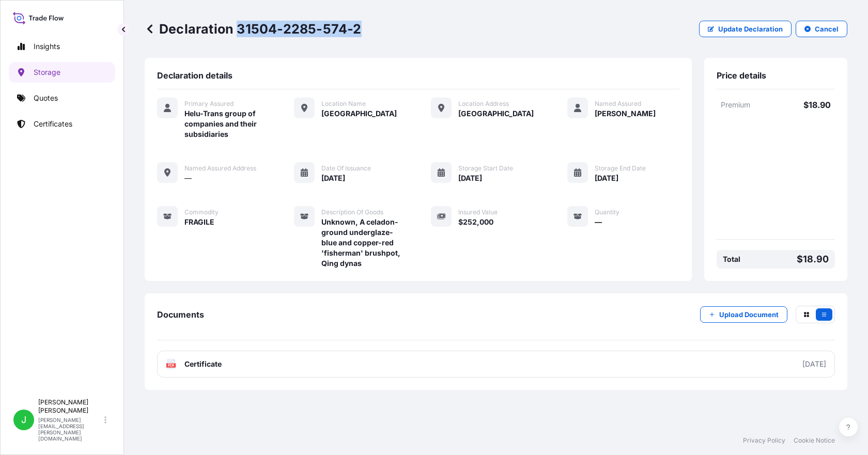  What do you see at coordinates (195, 75) in the screenshot?
I see `span: Declaration details` at bounding box center [195, 75].